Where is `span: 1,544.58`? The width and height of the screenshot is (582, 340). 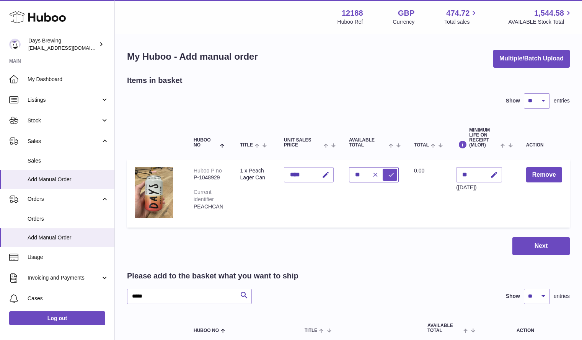 span: 1,544.58 is located at coordinates (549, 13).